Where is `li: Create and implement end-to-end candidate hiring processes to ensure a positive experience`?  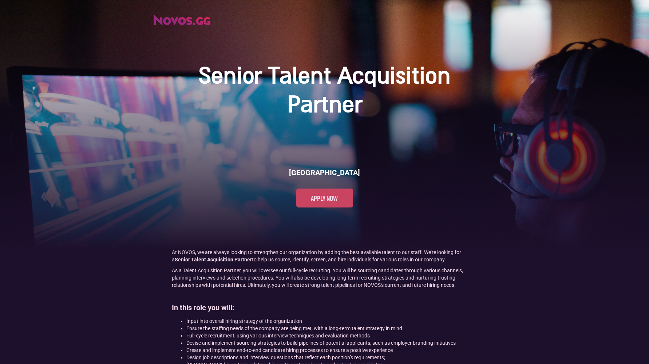
li: Create and implement end-to-end candidate hiring processes to ensure a positive experience is located at coordinates (332, 350).